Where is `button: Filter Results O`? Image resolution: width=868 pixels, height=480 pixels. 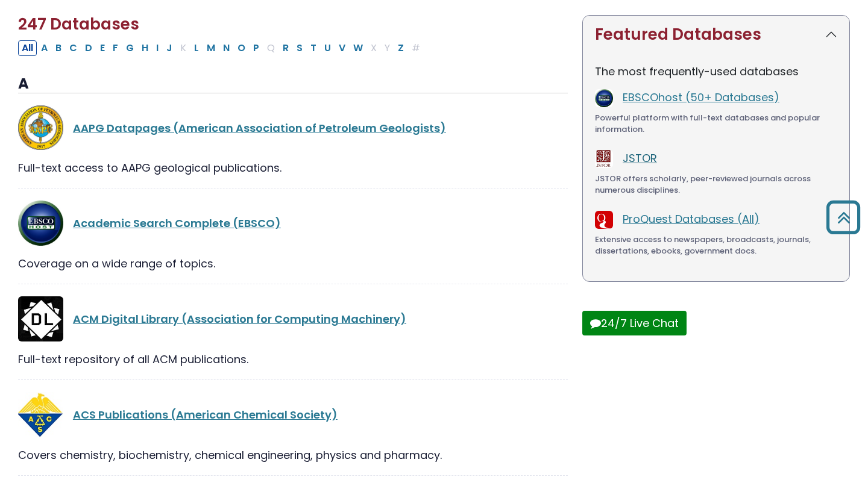 button: Filter Results O is located at coordinates (241, 48).